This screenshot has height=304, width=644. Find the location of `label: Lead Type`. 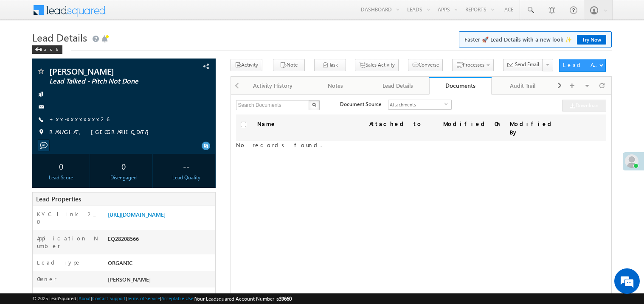

label: Lead Type is located at coordinates (59, 262).